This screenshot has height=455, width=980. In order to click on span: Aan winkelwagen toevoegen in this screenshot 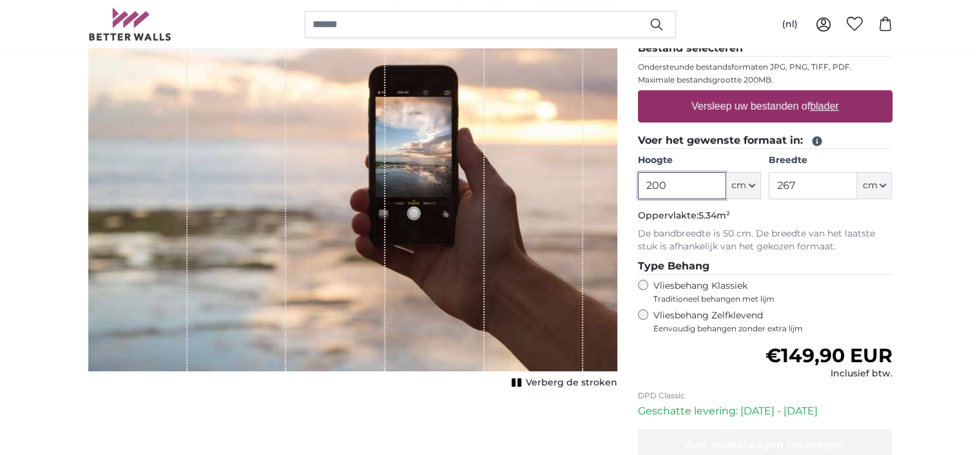, I will do `click(765, 445)`.